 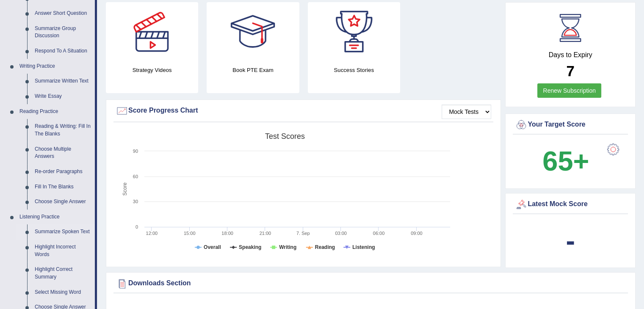 What do you see at coordinates (303, 234) in the screenshot?
I see `tspan: 7. Sep` at bounding box center [303, 234].